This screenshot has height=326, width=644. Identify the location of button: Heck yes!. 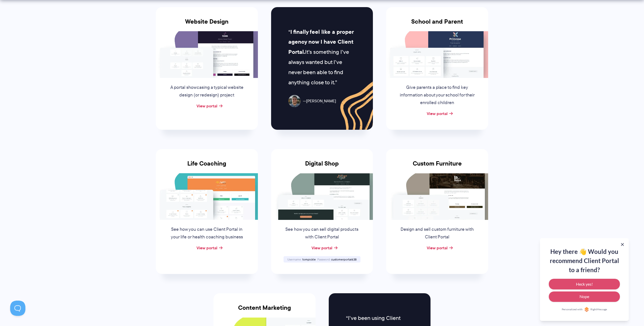
(584, 284).